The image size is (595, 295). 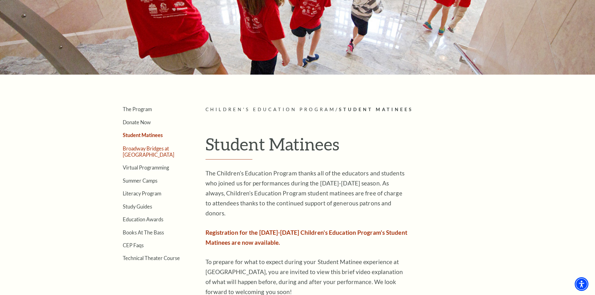 I want to click on div: Accessibility Menu, so click(x=581, y=284).